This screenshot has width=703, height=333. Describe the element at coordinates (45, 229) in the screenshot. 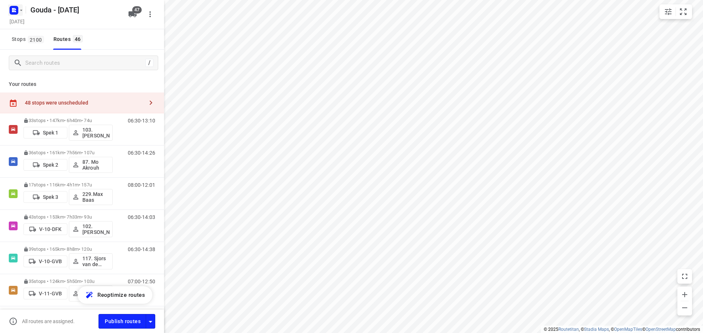

I see `button: V-10-DFK` at that location.